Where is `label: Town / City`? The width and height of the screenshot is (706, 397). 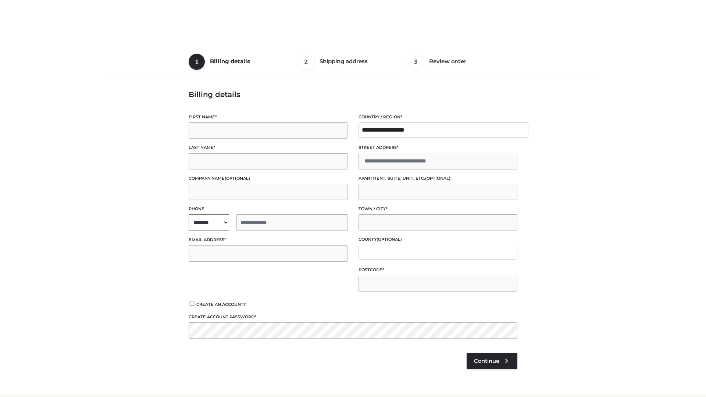
label: Town / City is located at coordinates (438, 209).